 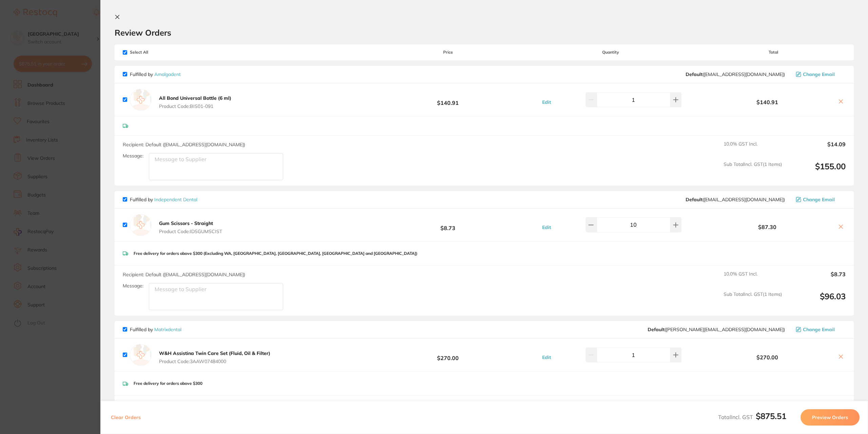 I want to click on span: peter@matrixdental.com.au, so click(x=717, y=330).